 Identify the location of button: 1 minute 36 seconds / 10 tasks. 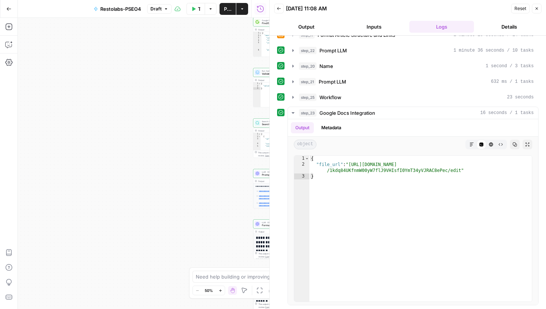
(413, 51).